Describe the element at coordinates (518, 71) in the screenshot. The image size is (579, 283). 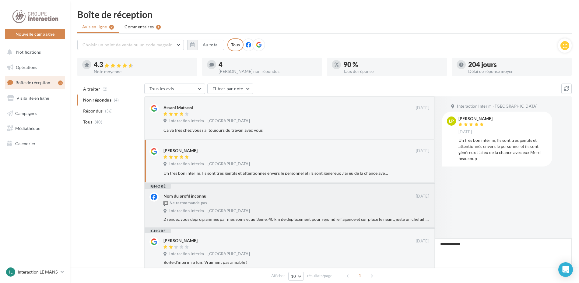
I see `div: Délai de réponse moyen` at that location.